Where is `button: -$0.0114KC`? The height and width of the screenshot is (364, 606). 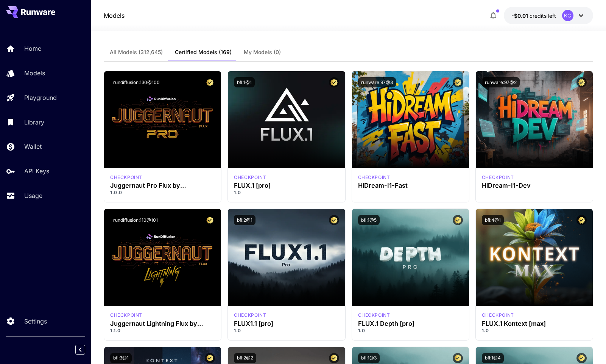 button: -$0.0114KC is located at coordinates (548, 15).